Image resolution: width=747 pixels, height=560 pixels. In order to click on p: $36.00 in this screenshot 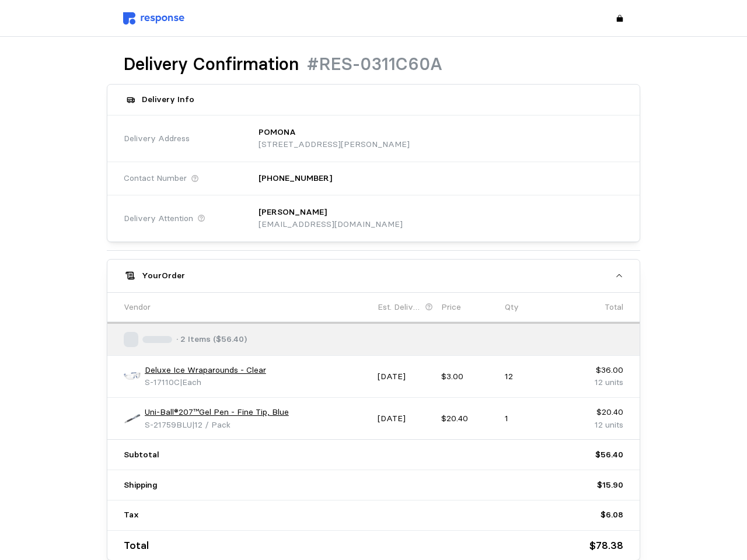, I will do `click(595, 371)`.